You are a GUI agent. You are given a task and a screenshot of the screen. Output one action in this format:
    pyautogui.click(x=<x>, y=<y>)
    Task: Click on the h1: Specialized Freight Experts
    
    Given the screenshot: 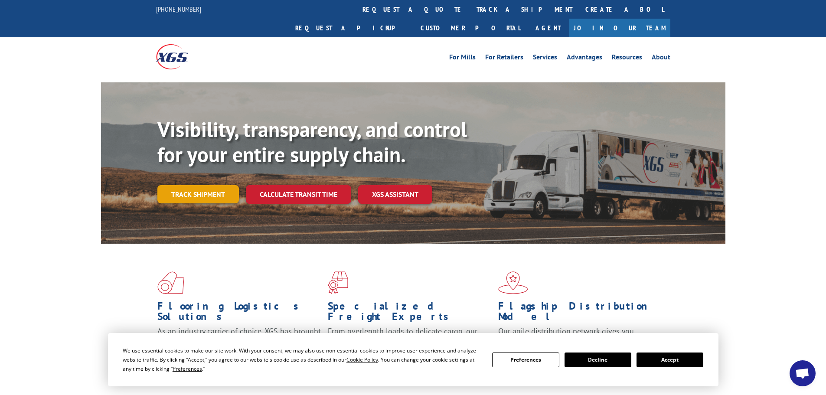 What is the action you would take?
    pyautogui.click(x=410, y=314)
    